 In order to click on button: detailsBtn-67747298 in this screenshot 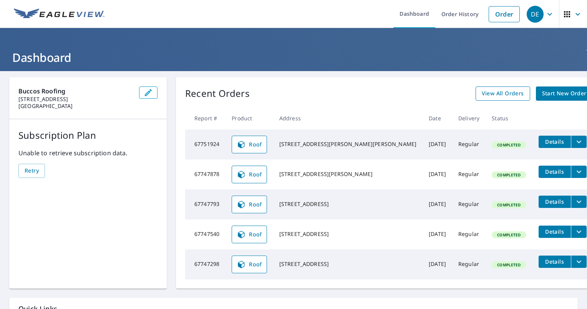, I will do `click(555, 262)`.